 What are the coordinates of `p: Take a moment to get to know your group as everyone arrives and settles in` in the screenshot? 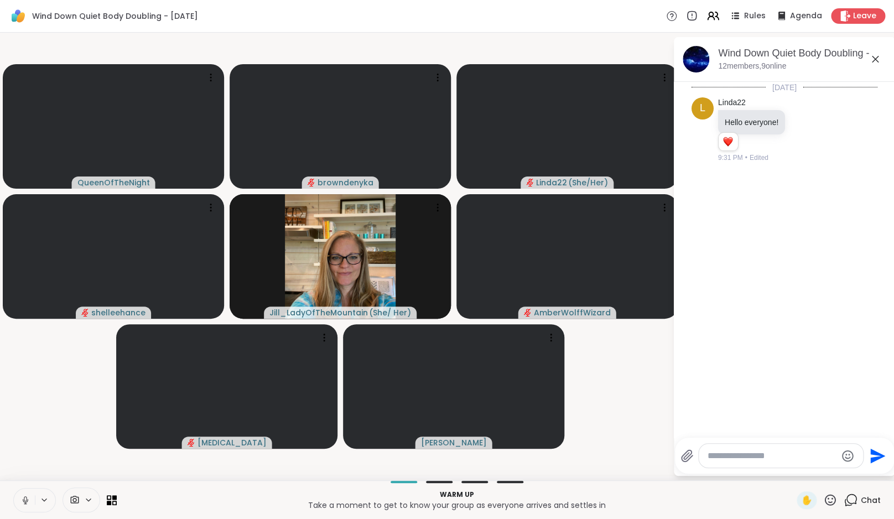 It's located at (456, 505).